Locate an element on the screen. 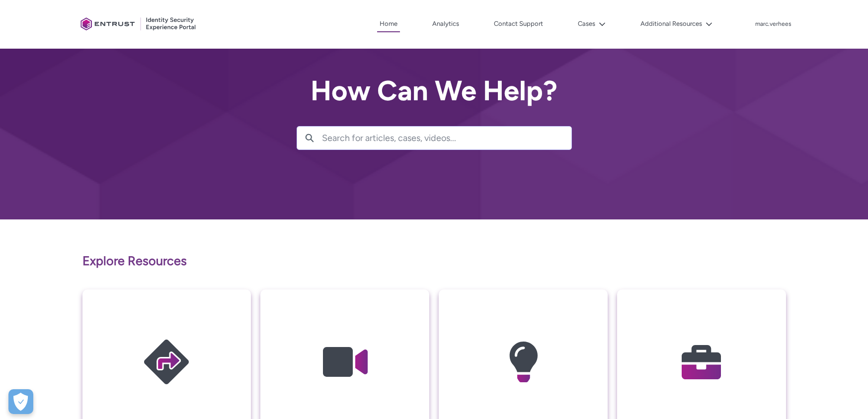  img: My Cases is located at coordinates (702, 362).